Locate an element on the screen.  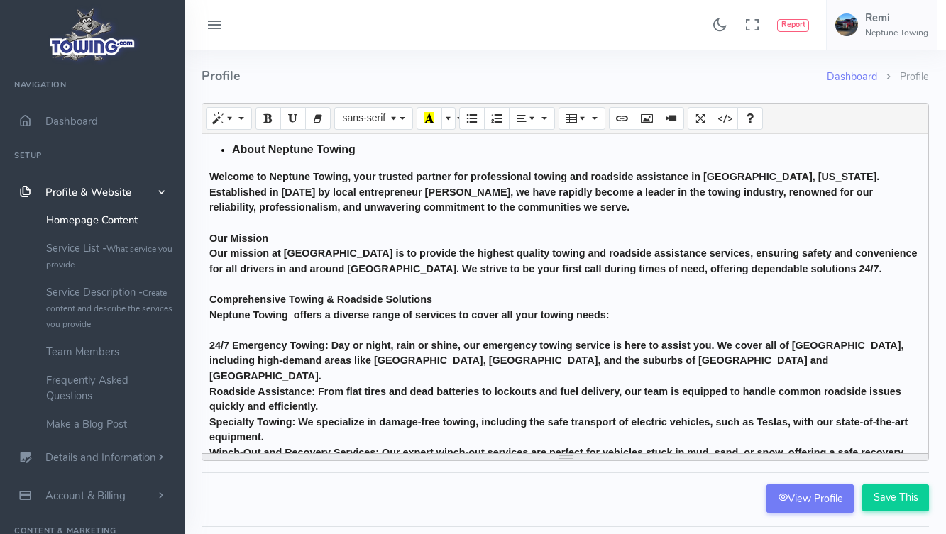
b: Welcome to Neptune Towing, your trusted partner for professional towing and roadside assistance i... is located at coordinates (544, 192).